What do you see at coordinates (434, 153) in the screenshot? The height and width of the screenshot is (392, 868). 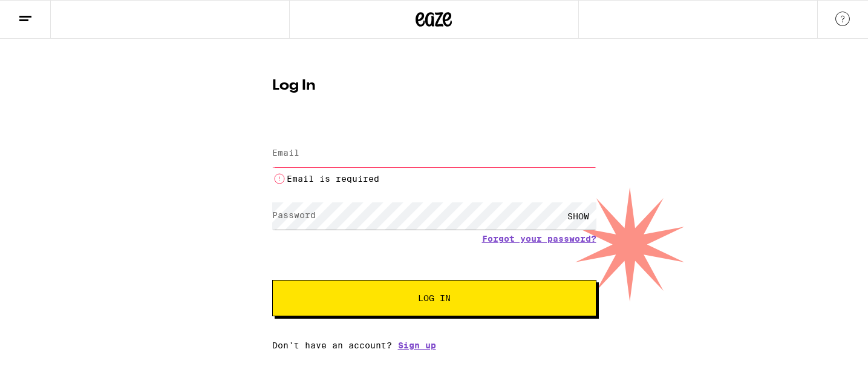 I see `input: Email` at bounding box center [434, 153].